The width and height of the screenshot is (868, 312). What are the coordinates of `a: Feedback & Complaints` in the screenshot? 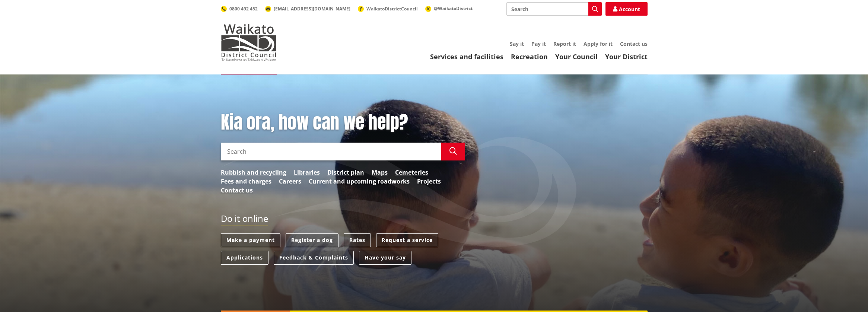 It's located at (313, 258).